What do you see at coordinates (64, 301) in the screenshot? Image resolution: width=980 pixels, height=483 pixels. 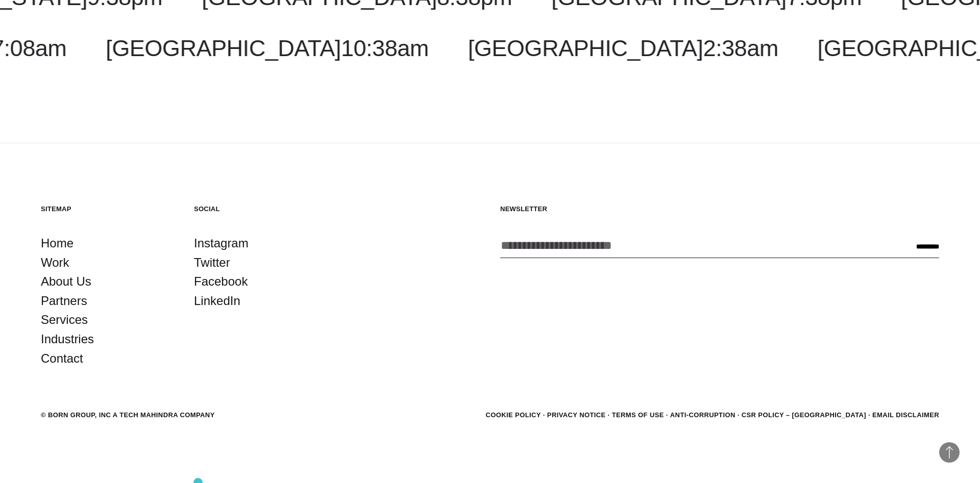 I see `a: Partners` at bounding box center [64, 301].